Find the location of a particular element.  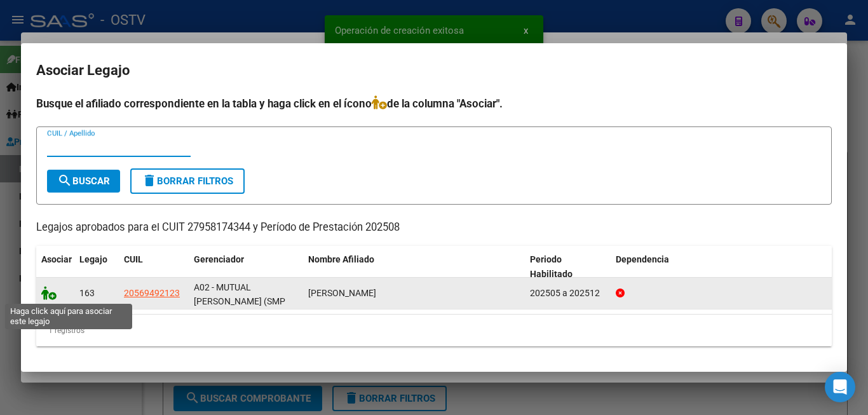

datatable-header-cell: Legajo is located at coordinates (96, 267).